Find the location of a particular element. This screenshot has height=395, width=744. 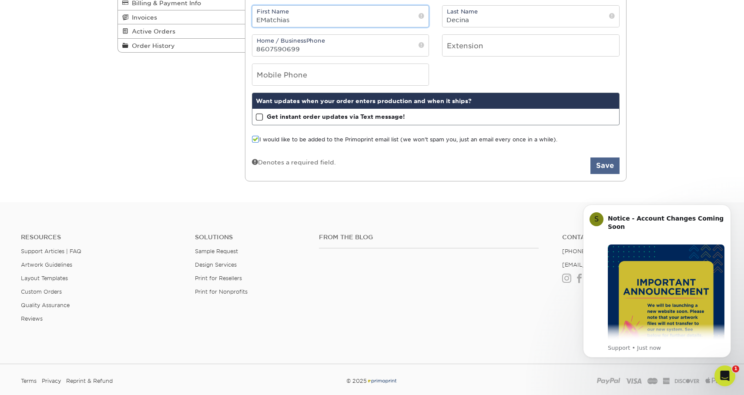

a: Print for Resellers is located at coordinates (218, 278).